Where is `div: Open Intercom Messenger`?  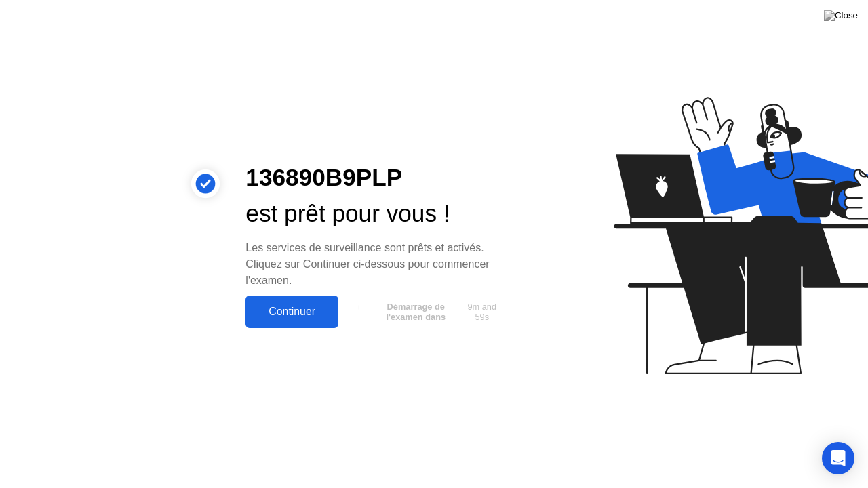
div: Open Intercom Messenger is located at coordinates (839, 458).